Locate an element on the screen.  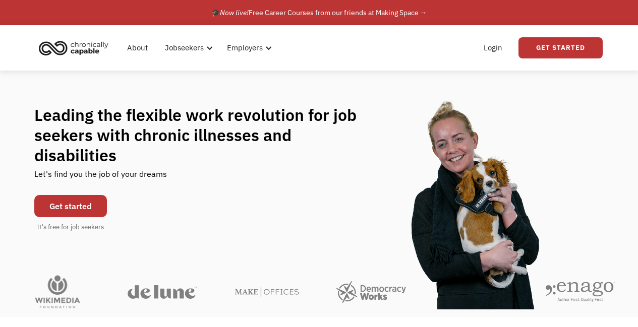
a: home is located at coordinates (76, 48).